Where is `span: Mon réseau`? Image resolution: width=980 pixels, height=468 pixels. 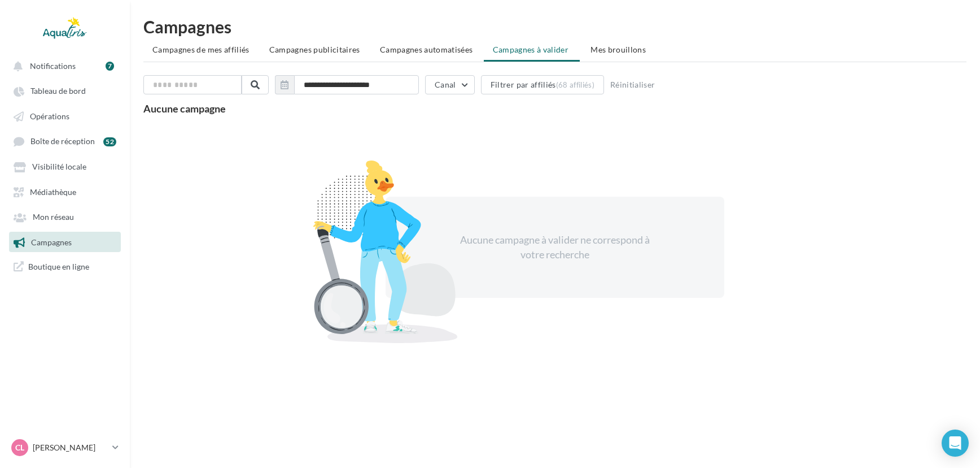 span: Mon réseau is located at coordinates (53, 217).